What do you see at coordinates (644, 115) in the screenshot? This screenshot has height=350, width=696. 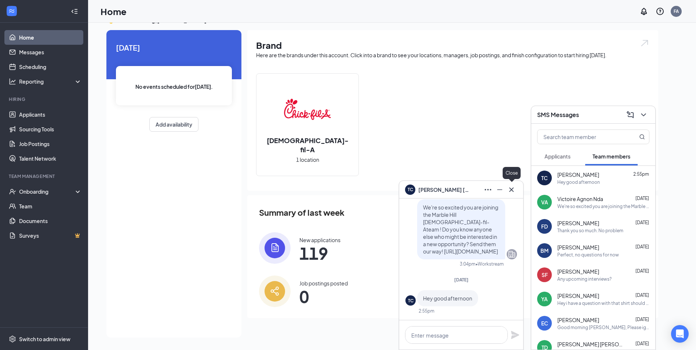 I see `svg: ChevronDown` at bounding box center [644, 115].